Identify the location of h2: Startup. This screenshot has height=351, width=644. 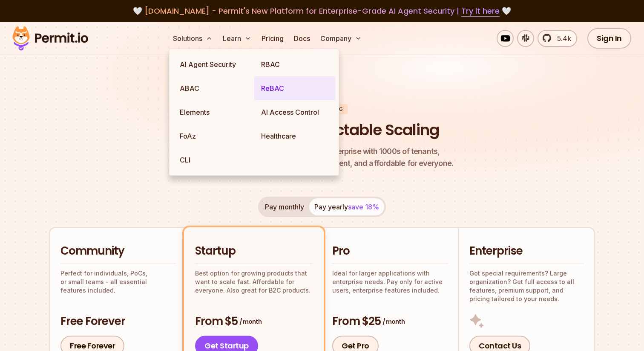
(254, 251).